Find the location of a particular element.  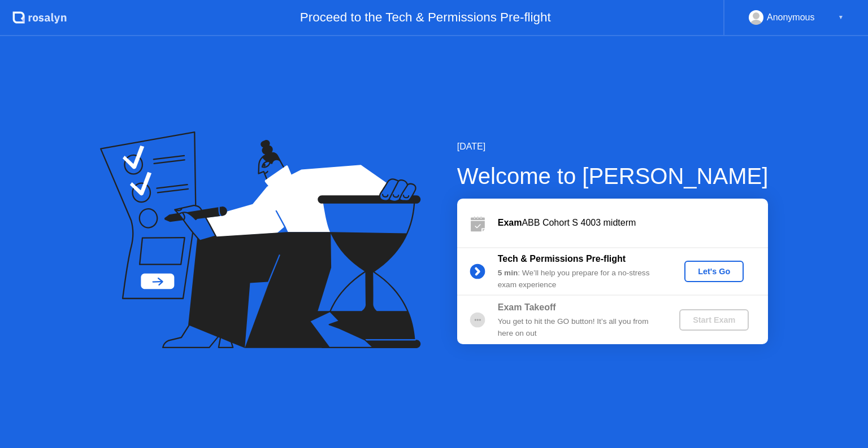

b: Exam is located at coordinates (510, 223).